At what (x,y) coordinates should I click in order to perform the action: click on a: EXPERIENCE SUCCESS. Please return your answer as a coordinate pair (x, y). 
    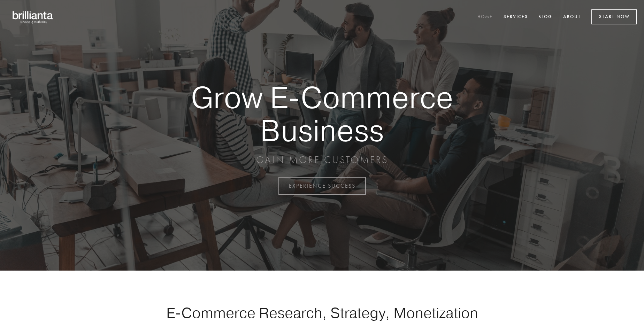
    Looking at the image, I should click on (322, 186).